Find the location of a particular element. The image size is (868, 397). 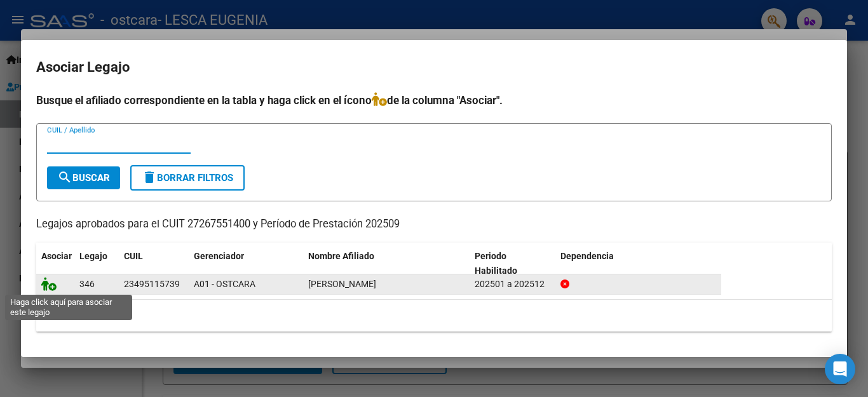

datatable-header-cell: Periodo Habilitado is located at coordinates (512, 263).